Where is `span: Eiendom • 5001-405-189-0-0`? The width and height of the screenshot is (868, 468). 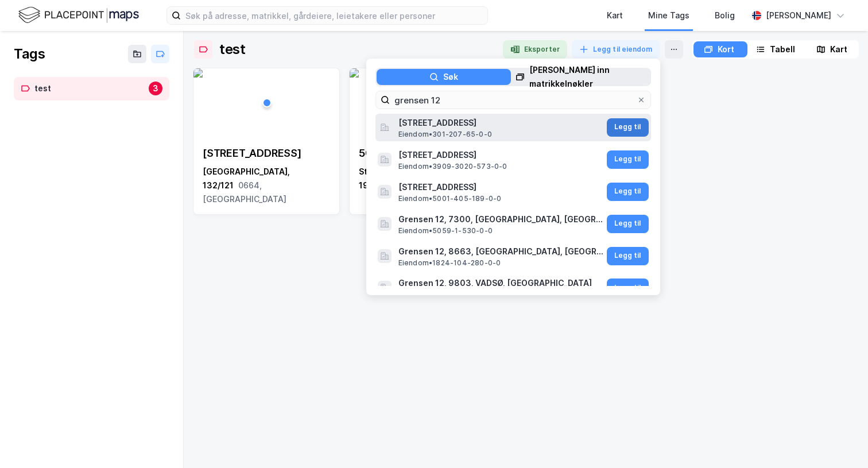 span: Eiendom • 5001-405-189-0-0 is located at coordinates (451, 198).